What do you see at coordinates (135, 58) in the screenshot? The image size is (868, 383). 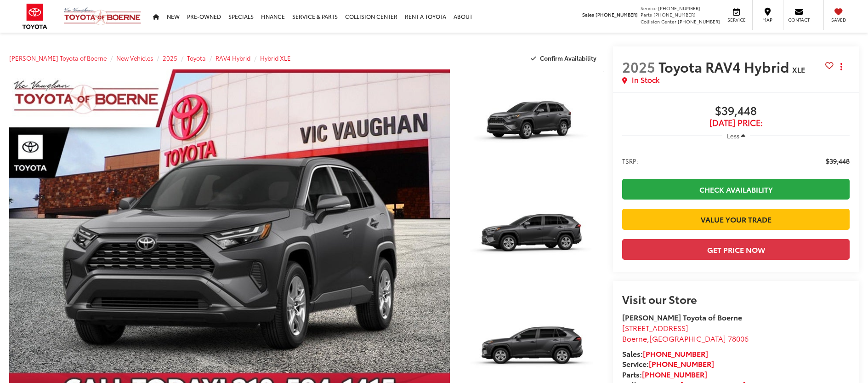 I see `a: New Vehicles` at bounding box center [135, 58].